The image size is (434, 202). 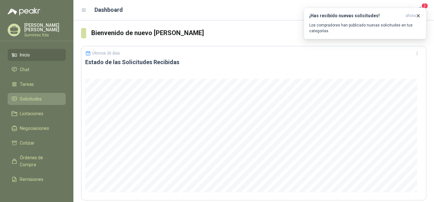 I want to click on a: Negociaciones, so click(x=37, y=128).